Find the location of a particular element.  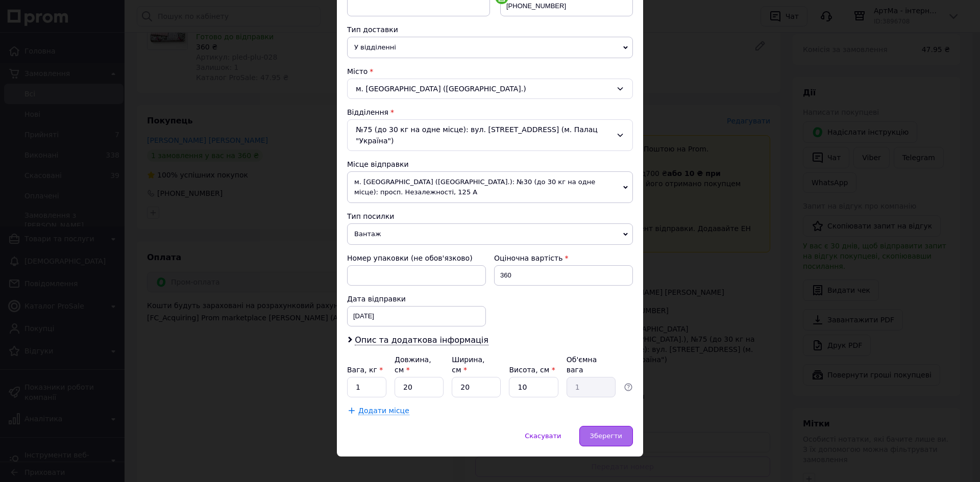

div: Відділення is located at coordinates (490, 112).